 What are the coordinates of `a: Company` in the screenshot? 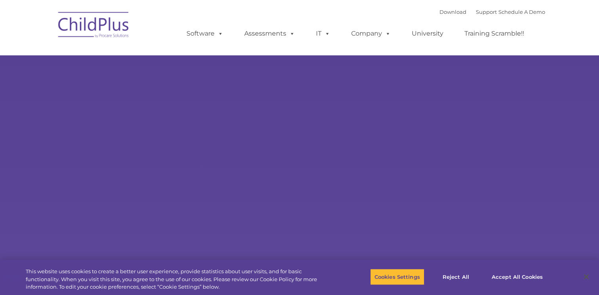 It's located at (371, 34).